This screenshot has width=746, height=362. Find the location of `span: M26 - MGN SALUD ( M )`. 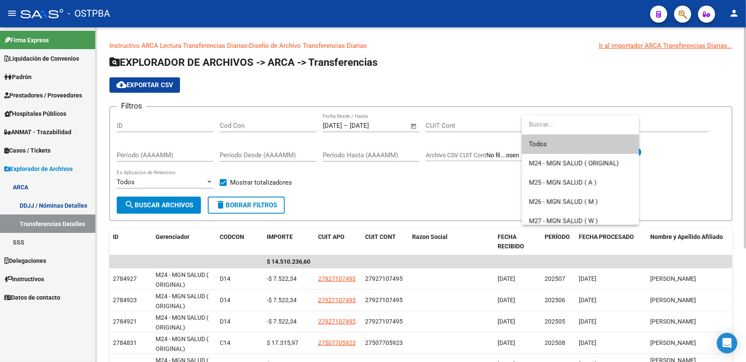

span: M26 - MGN SALUD ( M ) is located at coordinates (563, 202).